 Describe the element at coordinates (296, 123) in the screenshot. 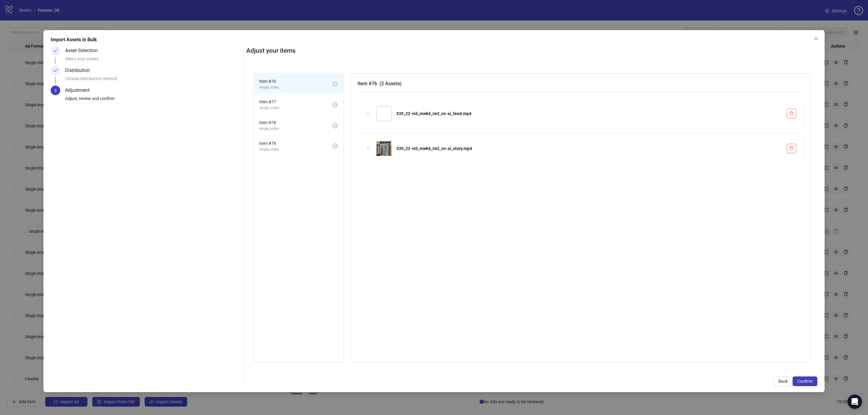

I see `span: Item # 78` at that location.